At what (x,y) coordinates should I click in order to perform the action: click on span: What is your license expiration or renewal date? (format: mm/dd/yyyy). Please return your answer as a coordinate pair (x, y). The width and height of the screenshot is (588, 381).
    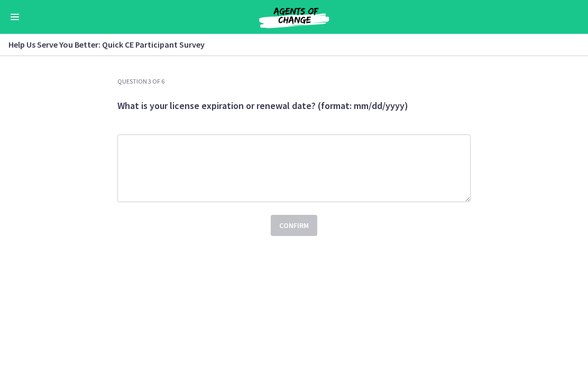
    Looking at the image, I should click on (263, 105).